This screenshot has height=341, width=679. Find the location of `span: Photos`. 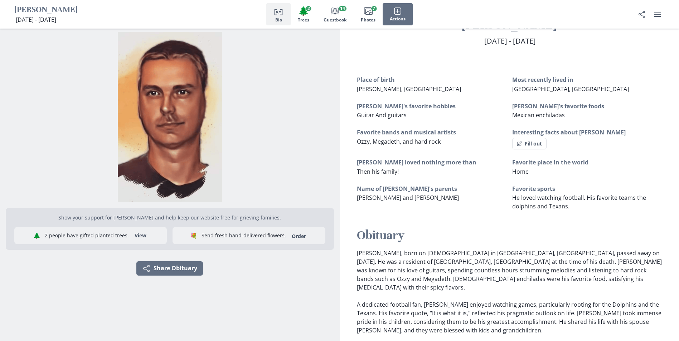

span: Photos is located at coordinates (368, 20).